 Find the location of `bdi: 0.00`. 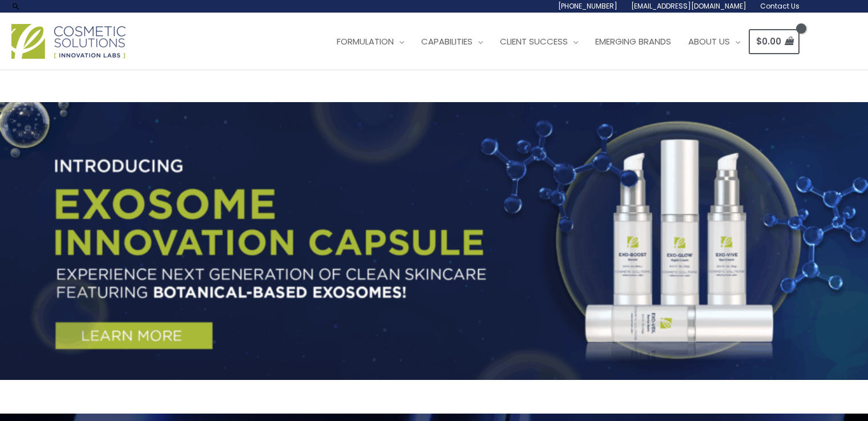

bdi: 0.00 is located at coordinates (769, 41).